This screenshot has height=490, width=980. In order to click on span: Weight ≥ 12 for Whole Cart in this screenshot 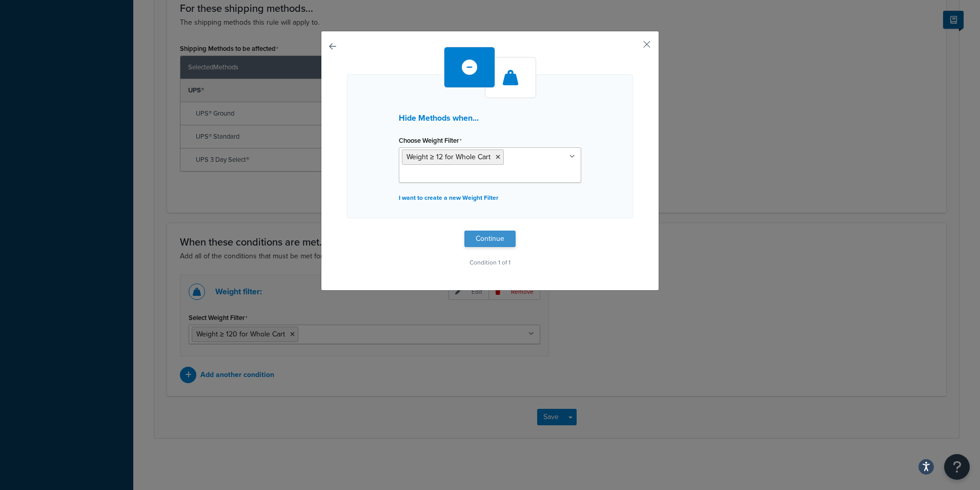, I will do `click(449, 157)`.